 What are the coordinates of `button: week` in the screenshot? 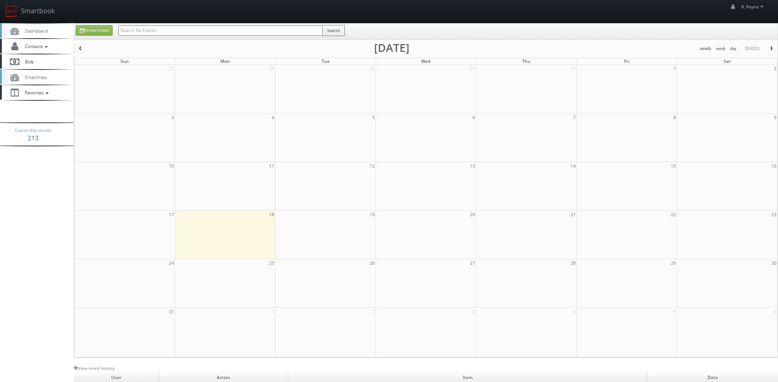 It's located at (721, 48).